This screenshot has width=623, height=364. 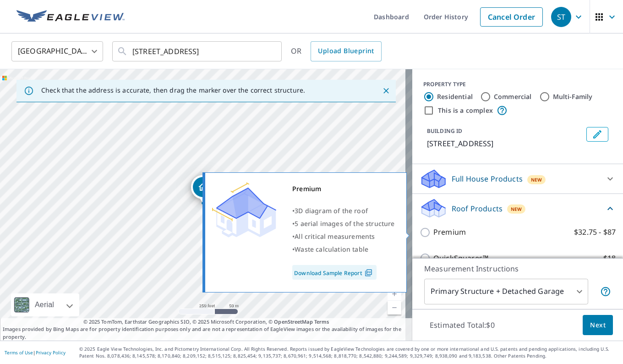 What do you see at coordinates (19, 353) in the screenshot?
I see `a: Terms of Use` at bounding box center [19, 353].